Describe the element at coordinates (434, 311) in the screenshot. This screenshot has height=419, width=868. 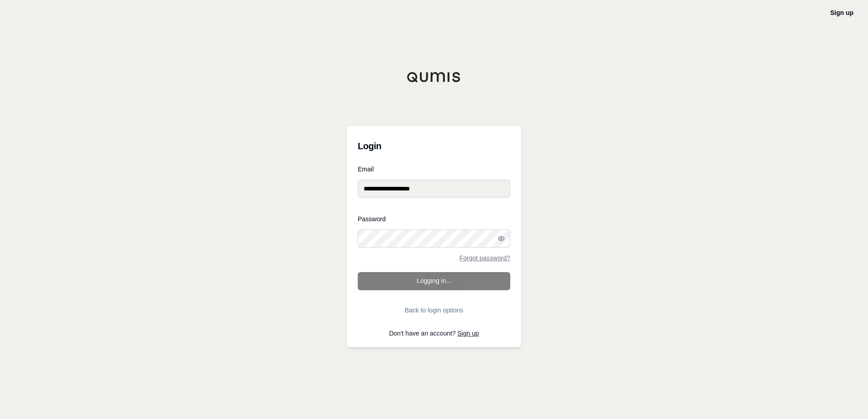
I see `button: Back to login options` at that location.